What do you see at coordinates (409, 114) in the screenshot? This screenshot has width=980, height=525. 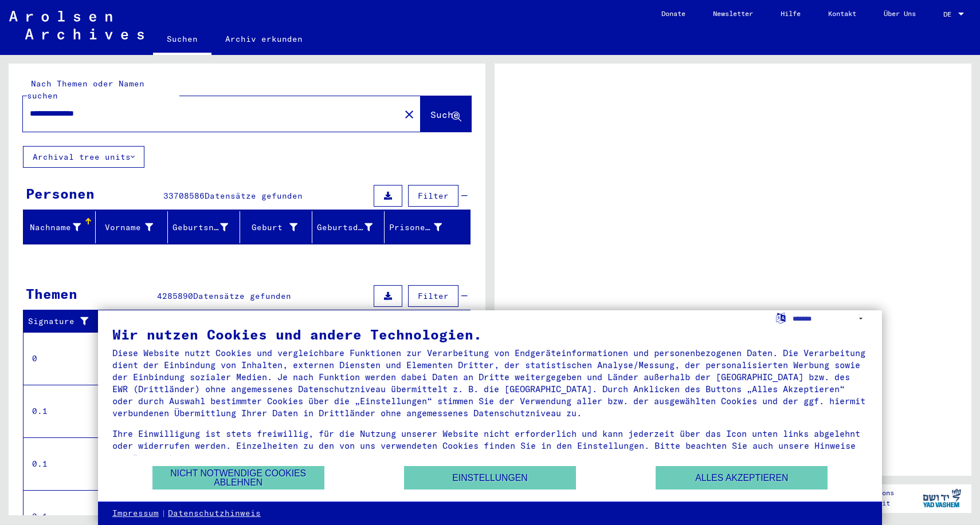 I see `mat-icon: close` at bounding box center [409, 114].